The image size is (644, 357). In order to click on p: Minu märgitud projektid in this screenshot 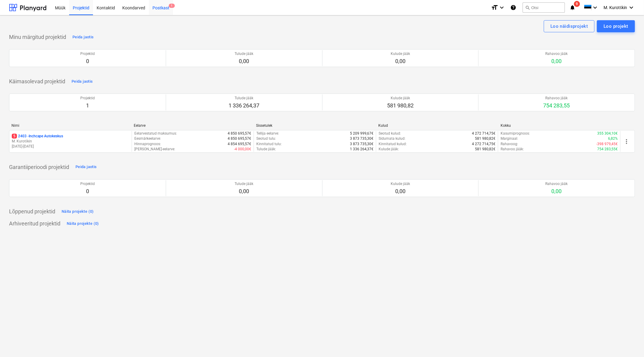, I will do `click(37, 37)`.